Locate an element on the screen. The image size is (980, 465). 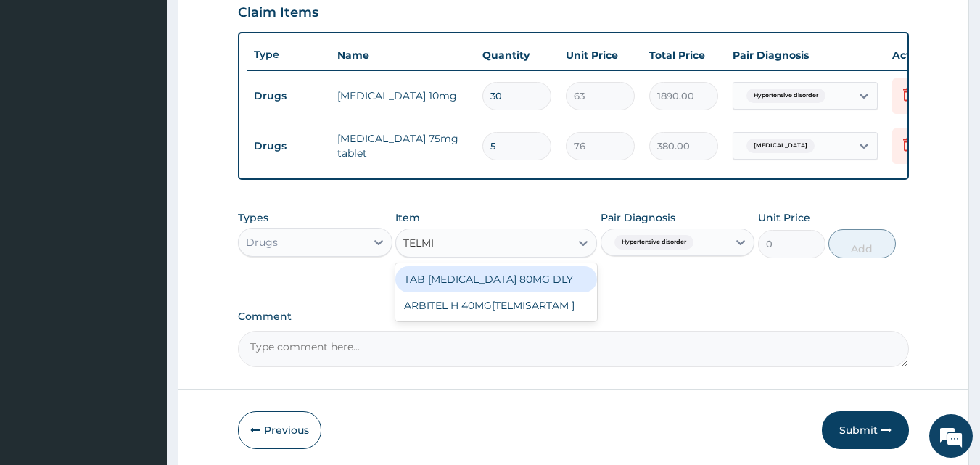
th: Type is located at coordinates (288, 54).